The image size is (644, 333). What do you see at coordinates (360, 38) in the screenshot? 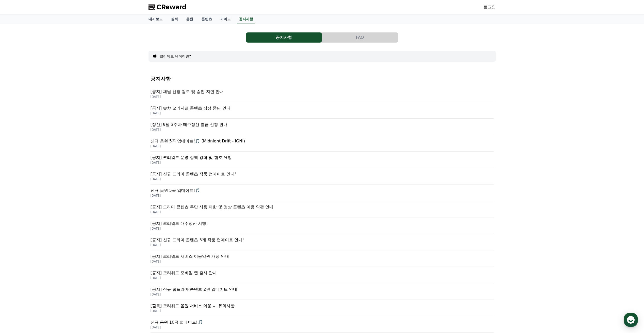
I see `a: FAQ` at bounding box center [360, 38].